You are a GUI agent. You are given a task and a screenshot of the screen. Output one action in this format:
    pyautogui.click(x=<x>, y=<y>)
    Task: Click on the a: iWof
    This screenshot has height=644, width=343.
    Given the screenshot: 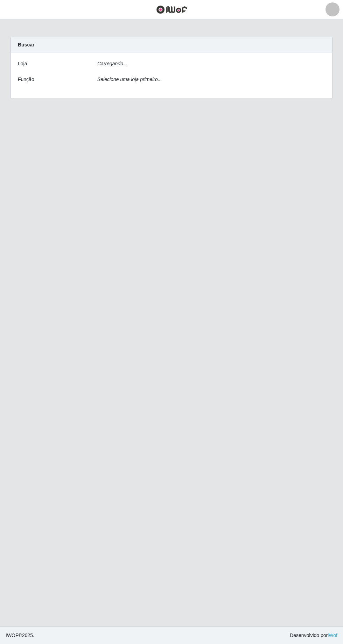 What is the action you would take?
    pyautogui.click(x=332, y=635)
    